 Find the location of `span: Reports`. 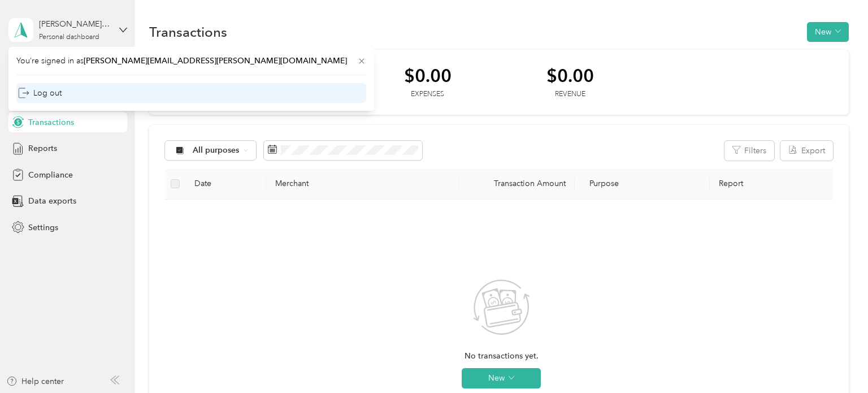

span: Reports is located at coordinates (42, 148).